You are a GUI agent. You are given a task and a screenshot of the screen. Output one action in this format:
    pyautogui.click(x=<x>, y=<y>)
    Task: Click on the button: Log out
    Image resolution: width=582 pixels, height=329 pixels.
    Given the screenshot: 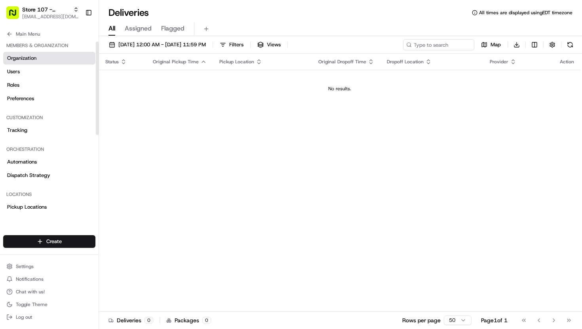 What is the action you would take?
    pyautogui.click(x=49, y=317)
    